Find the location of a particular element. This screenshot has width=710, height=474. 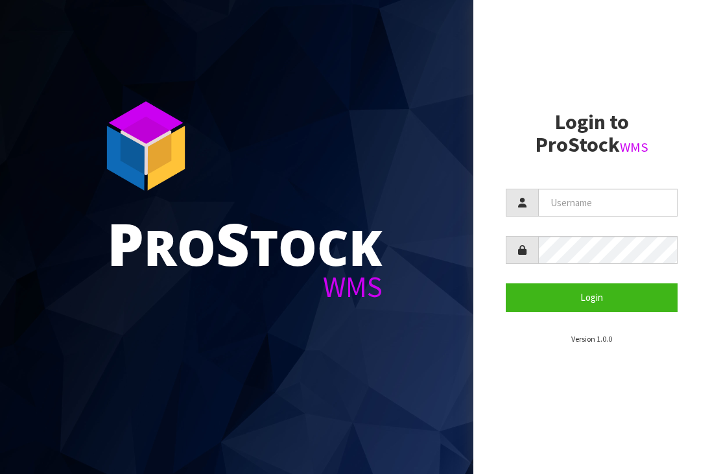

span: S is located at coordinates (233, 243).